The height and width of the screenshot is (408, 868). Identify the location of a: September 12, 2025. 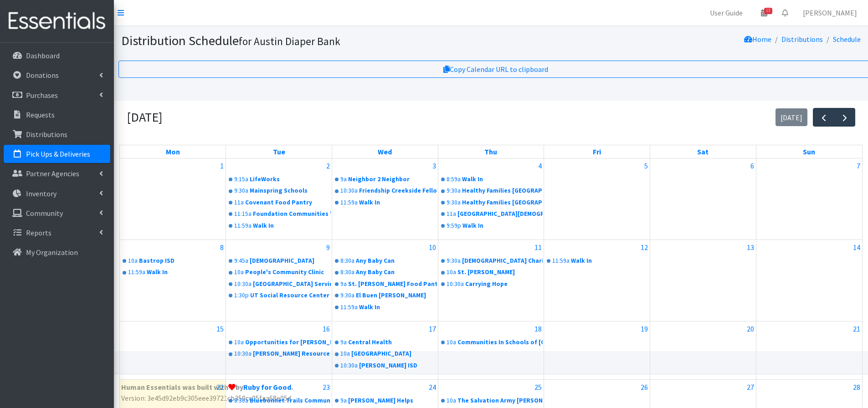
(645, 247).